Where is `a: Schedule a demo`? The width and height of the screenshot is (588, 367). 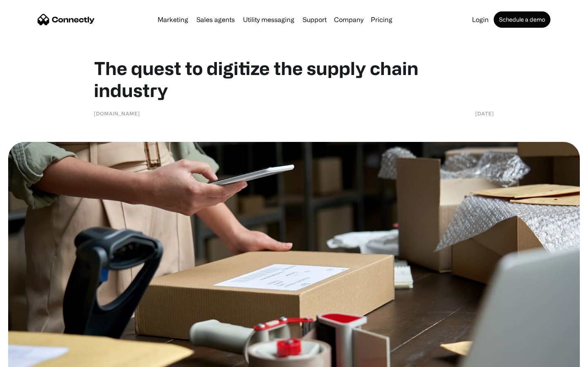
a: Schedule a demo is located at coordinates (522, 20).